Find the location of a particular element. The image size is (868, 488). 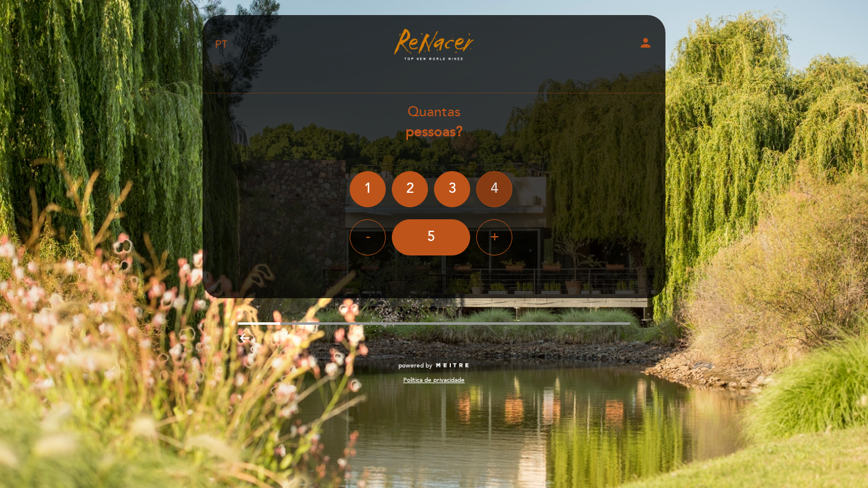

div: 4 is located at coordinates (494, 189).